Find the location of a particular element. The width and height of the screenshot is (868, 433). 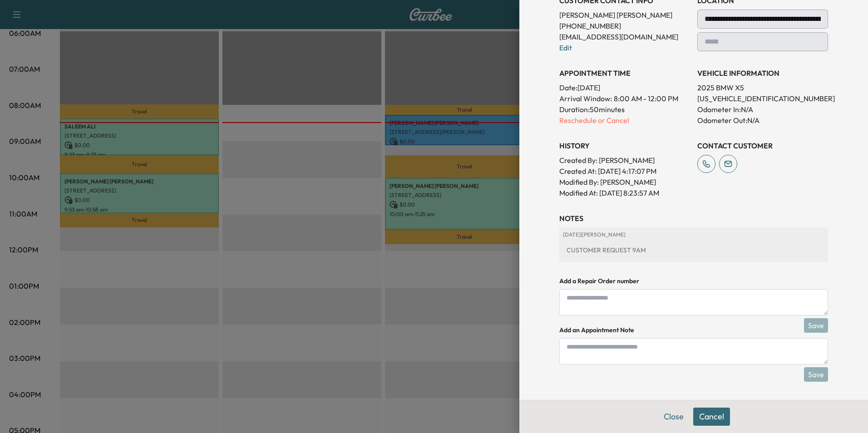

p: Arrival Window: is located at coordinates (624, 99).